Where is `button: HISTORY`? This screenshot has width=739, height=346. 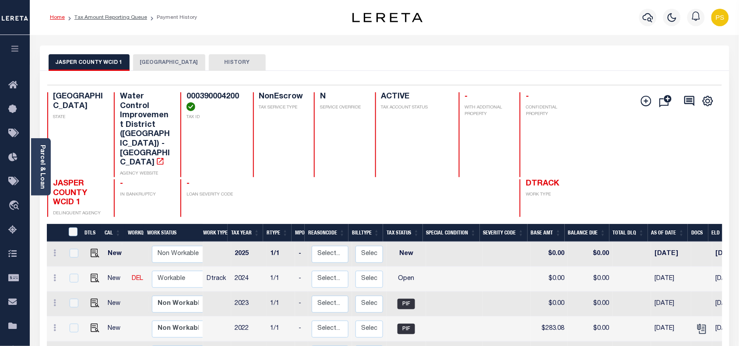 button: HISTORY is located at coordinates (237, 63).